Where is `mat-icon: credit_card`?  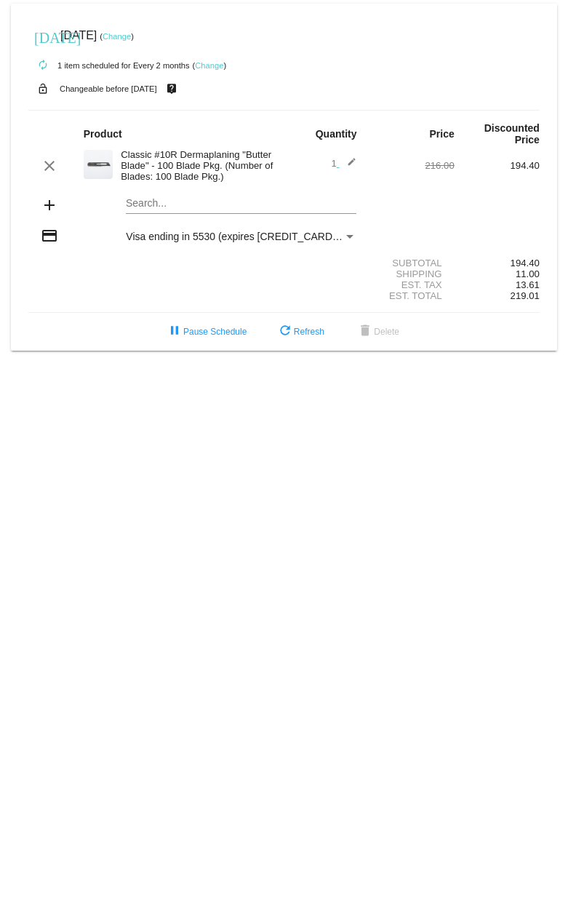 mat-icon: credit_card is located at coordinates (50, 235).